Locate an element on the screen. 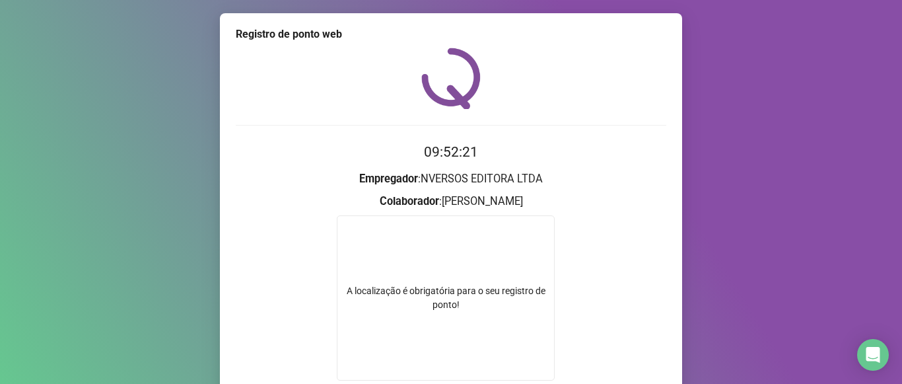 Image resolution: width=902 pixels, height=384 pixels. div: Open Intercom Messenger is located at coordinates (873, 355).